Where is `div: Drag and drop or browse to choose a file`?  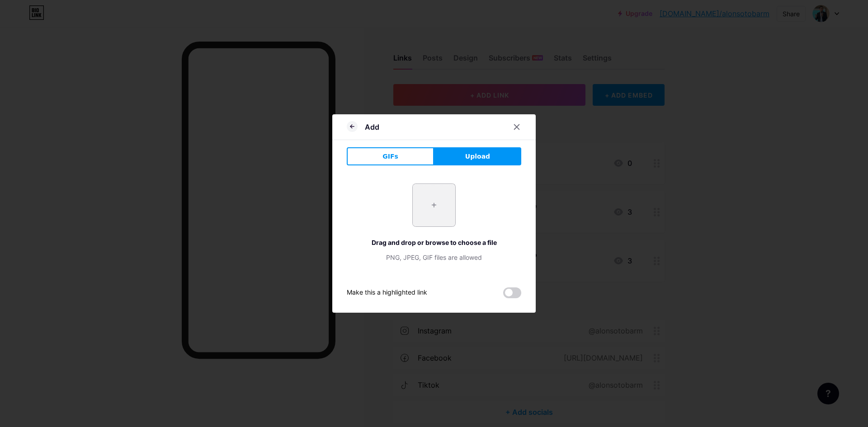 div: Drag and drop or browse to choose a file is located at coordinates (434, 242).